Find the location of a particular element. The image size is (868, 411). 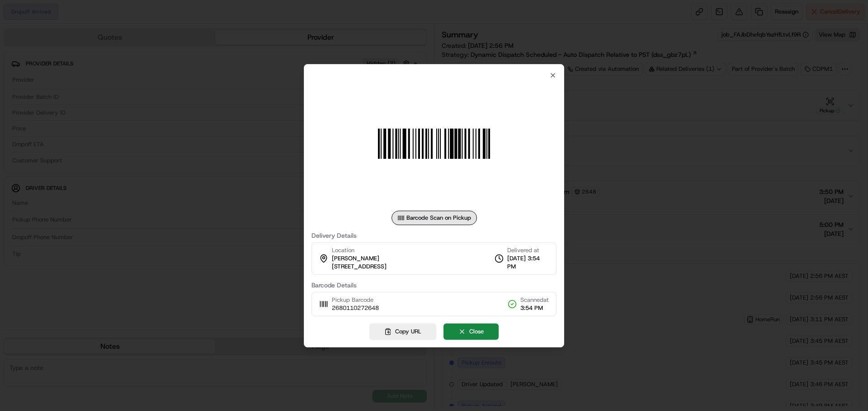

a: 💻API Documentation is located at coordinates (111, 135).